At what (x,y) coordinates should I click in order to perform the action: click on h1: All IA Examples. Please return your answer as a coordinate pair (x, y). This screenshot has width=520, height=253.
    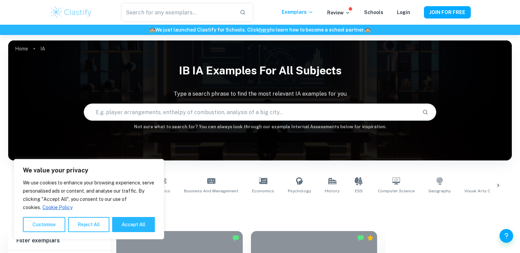
    Looking at the image, I should click on (260, 208).